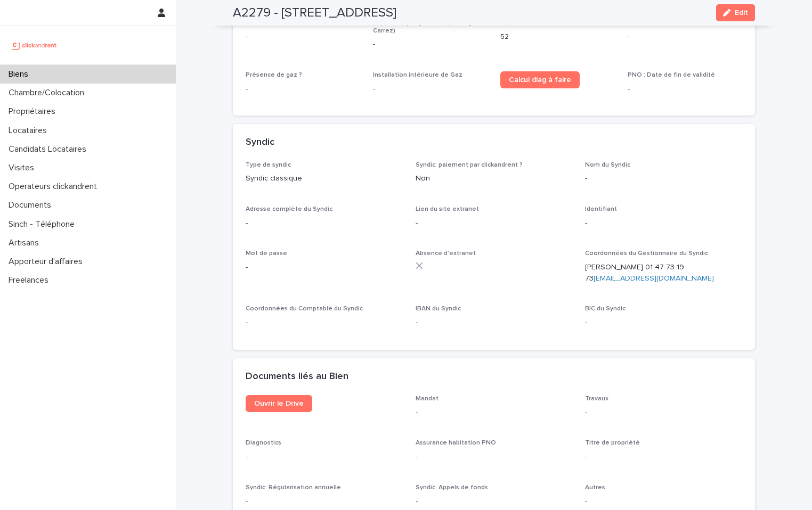 The image size is (812, 510). Describe the element at coordinates (263, 443) in the screenshot. I see `span: Diagnostics` at that location.